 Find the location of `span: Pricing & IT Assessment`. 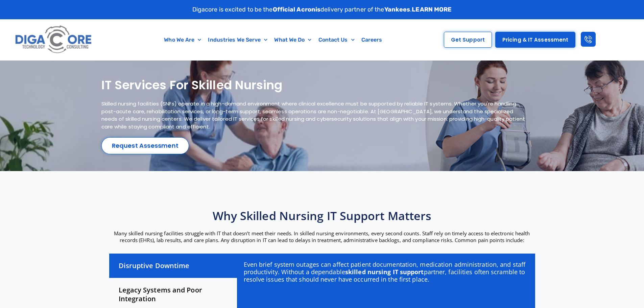

span: Pricing & IT Assessment is located at coordinates (535, 40).